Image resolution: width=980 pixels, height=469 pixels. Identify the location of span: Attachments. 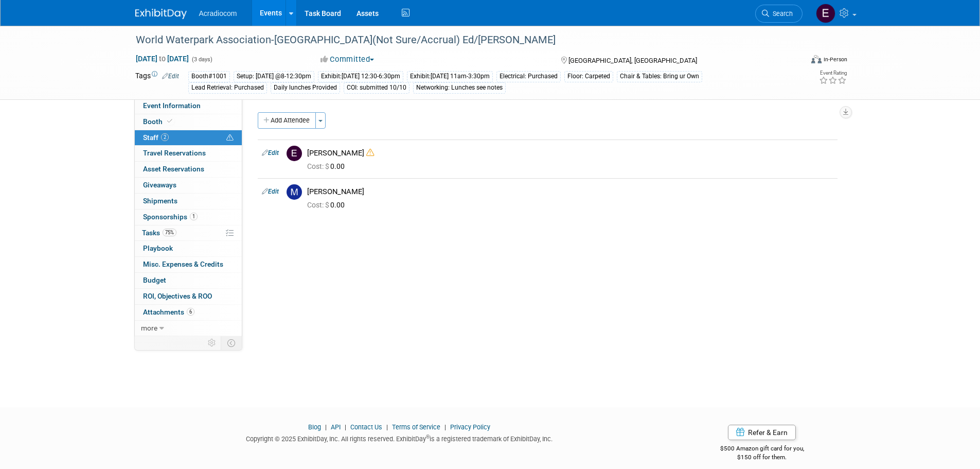
(169, 312).